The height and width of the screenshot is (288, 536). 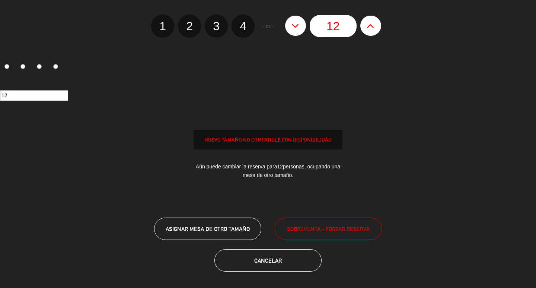 I want to click on label: 1, so click(x=163, y=26).